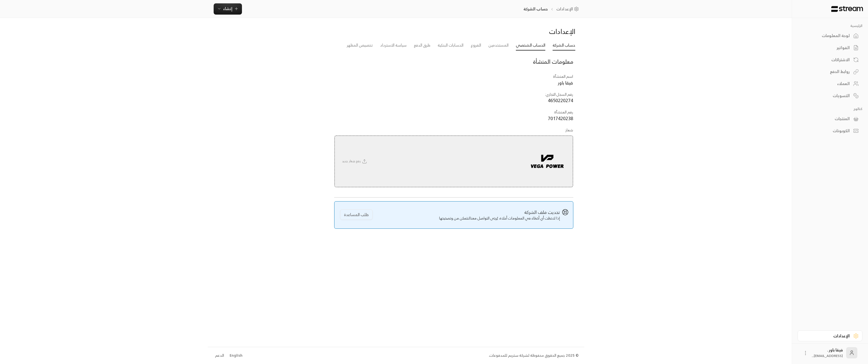  What do you see at coordinates (827, 118) in the screenshot?
I see `div: المنتجات` at bounding box center [827, 118].